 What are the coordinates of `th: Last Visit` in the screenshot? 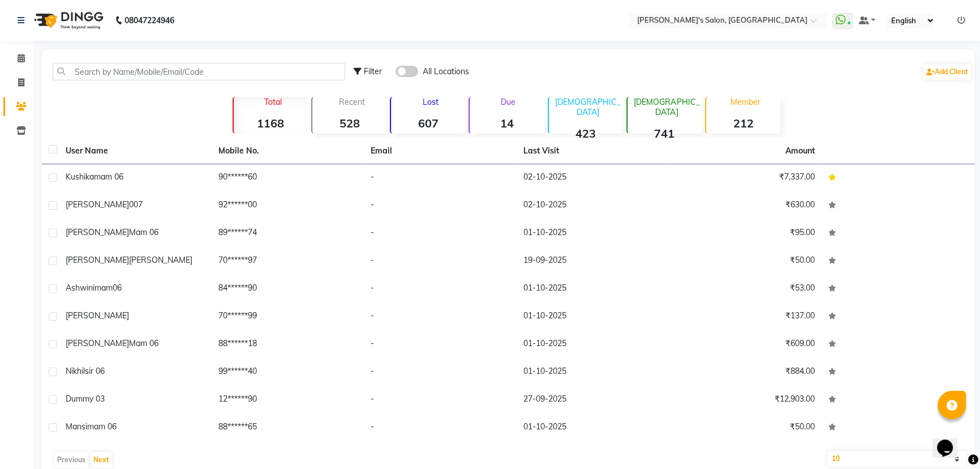 It's located at (593, 151).